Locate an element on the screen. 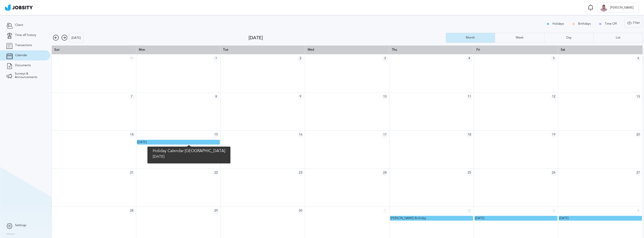 This screenshot has height=238, width=644. span: 28 is located at coordinates (132, 211).